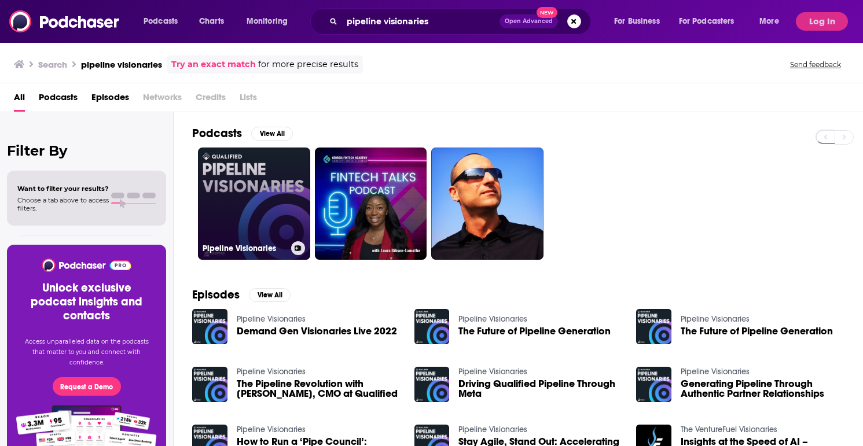 This screenshot has height=446, width=863. I want to click on span: Generating Pipeline Through Authentic Partner Relationships, so click(763, 389).